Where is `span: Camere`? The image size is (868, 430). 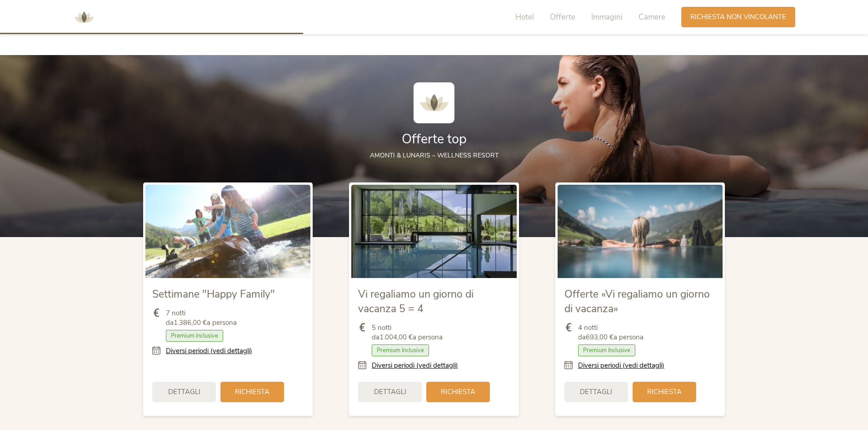 span: Camere is located at coordinates (652, 17).